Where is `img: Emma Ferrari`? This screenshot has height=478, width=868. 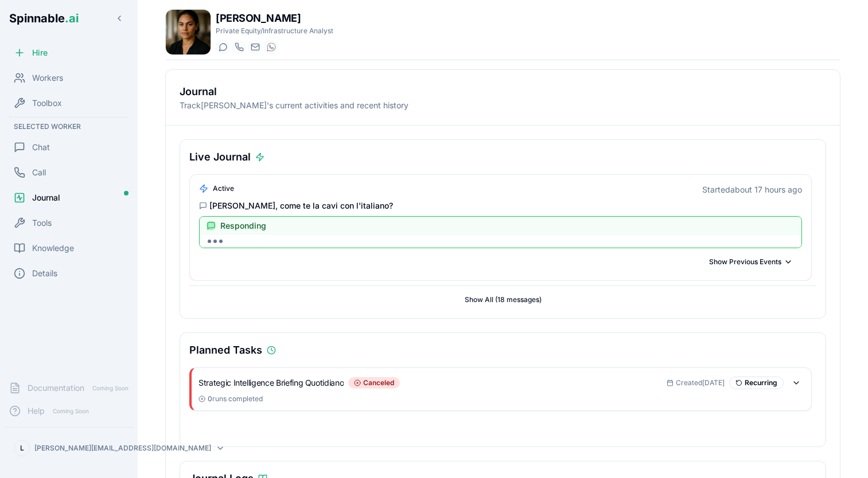
img: Emma Ferrari is located at coordinates (188, 32).